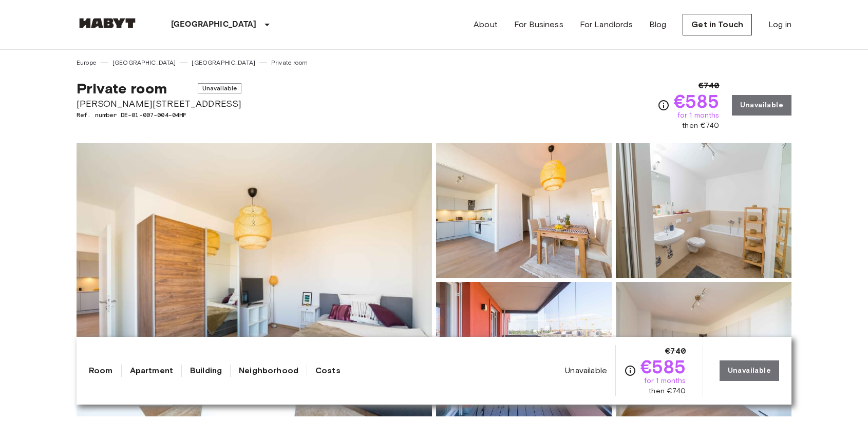  Describe the element at coordinates (107, 23) in the screenshot. I see `img: Habyt` at that location.